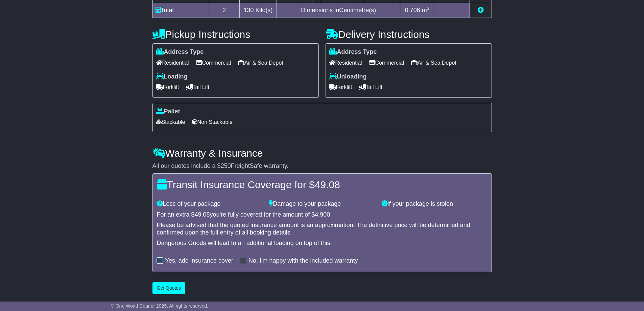  I want to click on a: Add new item, so click(480, 10).